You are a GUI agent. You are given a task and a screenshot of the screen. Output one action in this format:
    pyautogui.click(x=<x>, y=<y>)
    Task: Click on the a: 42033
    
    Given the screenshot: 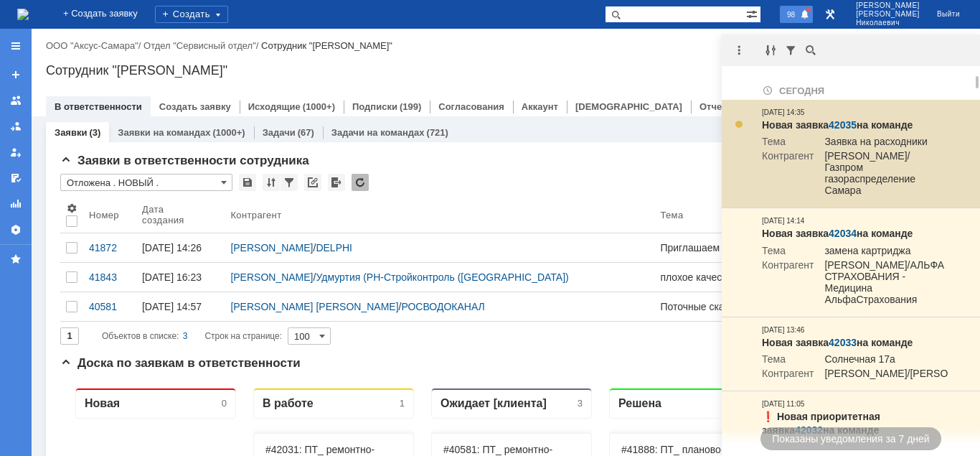 What is the action you would take?
    pyautogui.click(x=842, y=342)
    